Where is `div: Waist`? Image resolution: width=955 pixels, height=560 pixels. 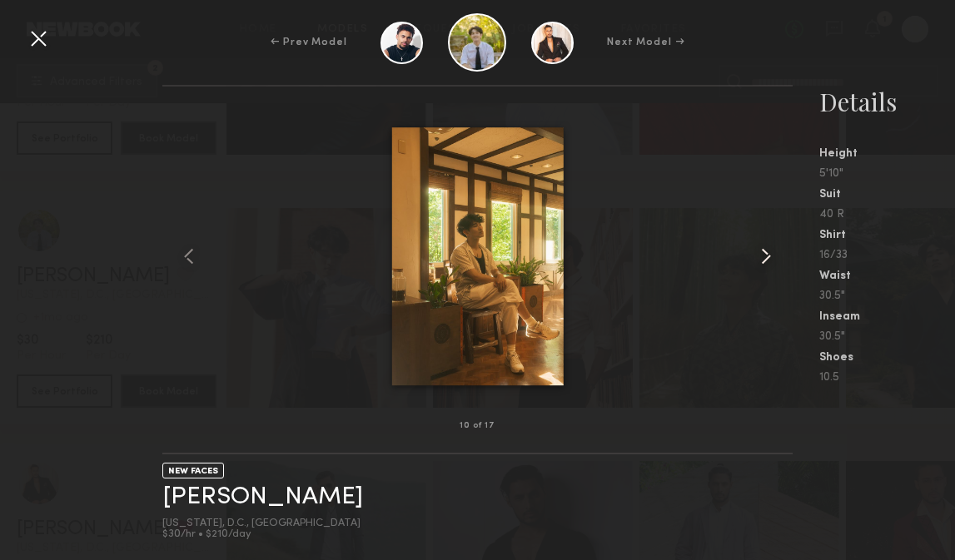
div: Waist is located at coordinates (886, 277).